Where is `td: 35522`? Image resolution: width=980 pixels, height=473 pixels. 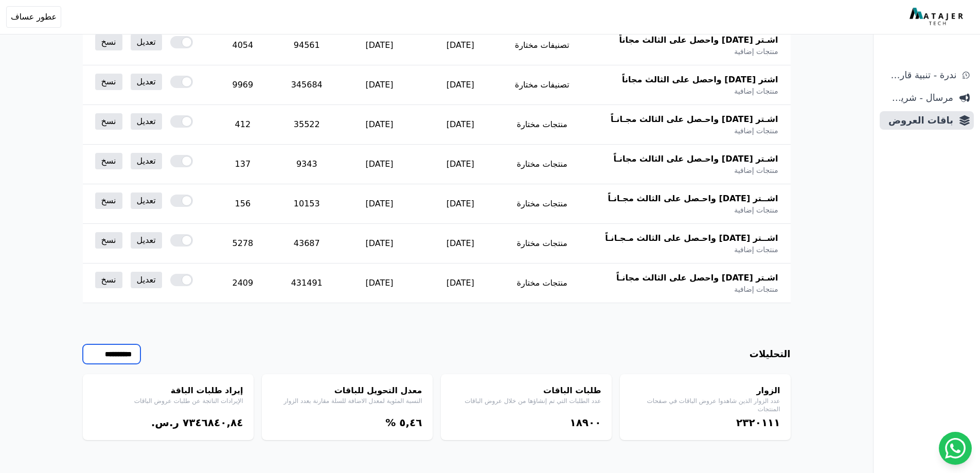
td: 35522 is located at coordinates (307, 124).